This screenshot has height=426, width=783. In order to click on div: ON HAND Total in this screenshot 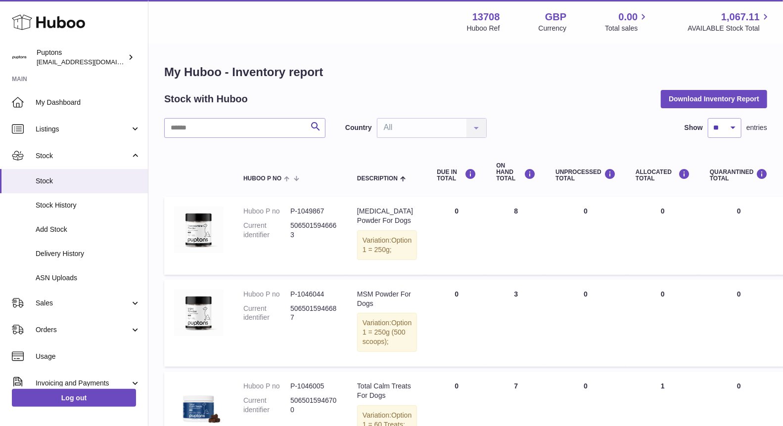, I will do `click(516, 173)`.